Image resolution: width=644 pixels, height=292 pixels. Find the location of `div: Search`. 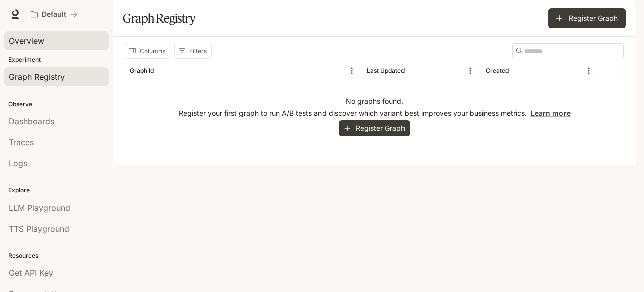

div: Search is located at coordinates (568, 50).